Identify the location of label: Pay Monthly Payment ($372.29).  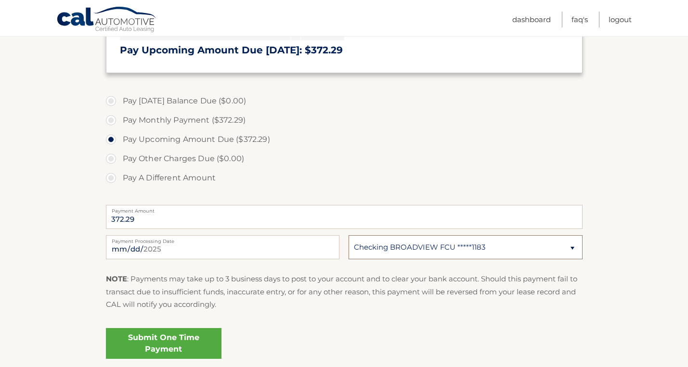
(344, 120).